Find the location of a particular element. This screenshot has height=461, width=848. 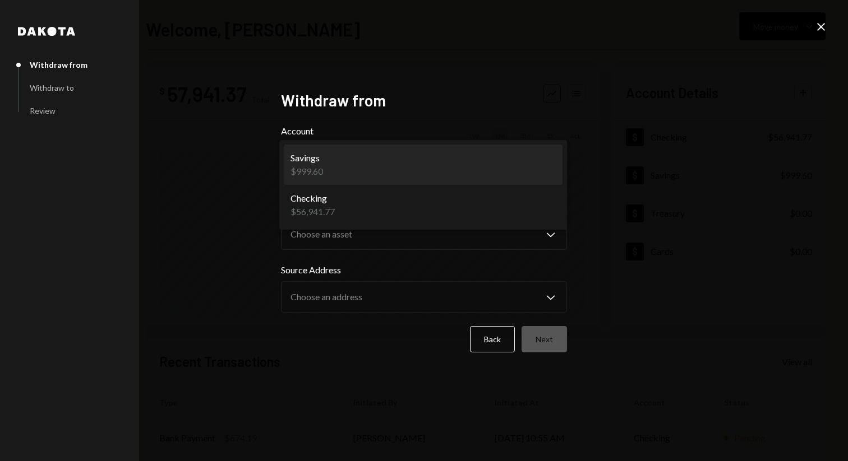

div: $56,941.77 is located at coordinates (312, 212).